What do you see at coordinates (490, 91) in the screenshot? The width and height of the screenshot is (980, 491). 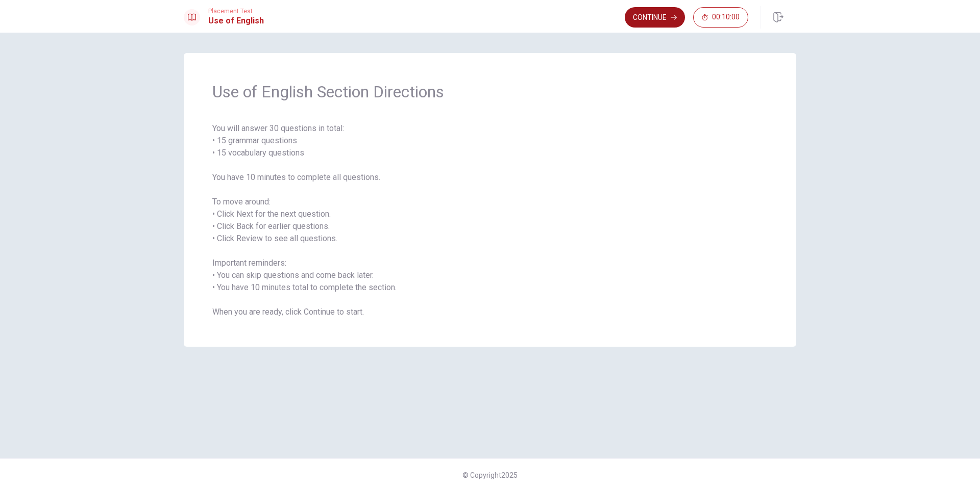 I see `span: Use of English Section Directions` at bounding box center [490, 91].